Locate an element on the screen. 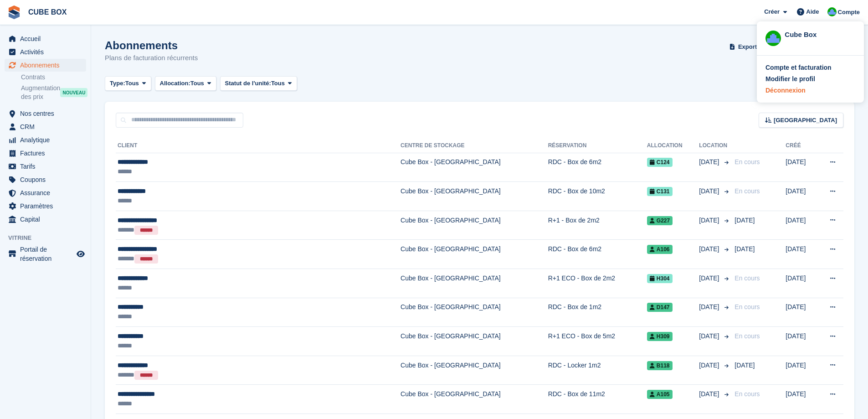 The image size is (868, 419). td: RDC - Locker 1m2 is located at coordinates (597, 370).